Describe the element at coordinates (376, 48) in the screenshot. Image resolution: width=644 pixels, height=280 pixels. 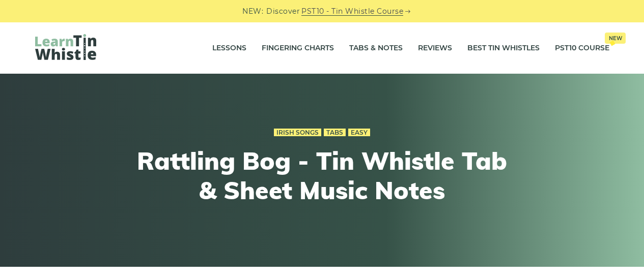
I see `a: Tabs & Notes` at that location.